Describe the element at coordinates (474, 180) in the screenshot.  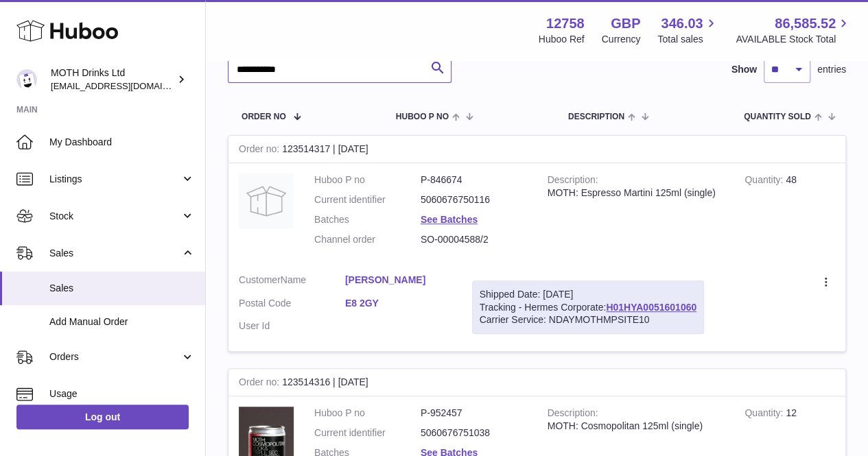
I see `dd: P-846674` at that location.